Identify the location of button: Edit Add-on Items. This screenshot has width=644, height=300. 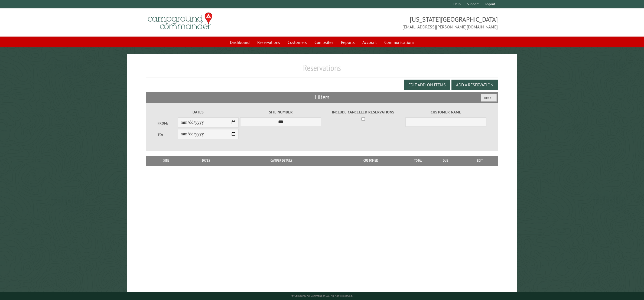
(427, 85).